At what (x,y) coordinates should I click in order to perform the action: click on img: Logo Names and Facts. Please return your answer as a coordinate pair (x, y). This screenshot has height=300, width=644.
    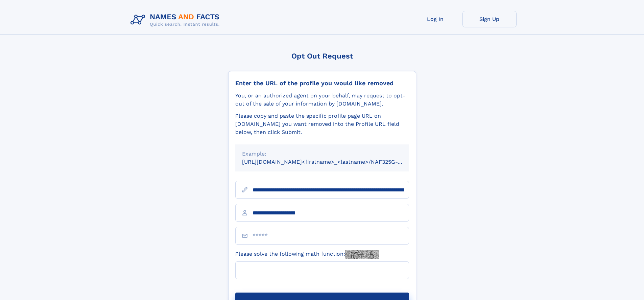
    Looking at the image, I should click on (176, 20).